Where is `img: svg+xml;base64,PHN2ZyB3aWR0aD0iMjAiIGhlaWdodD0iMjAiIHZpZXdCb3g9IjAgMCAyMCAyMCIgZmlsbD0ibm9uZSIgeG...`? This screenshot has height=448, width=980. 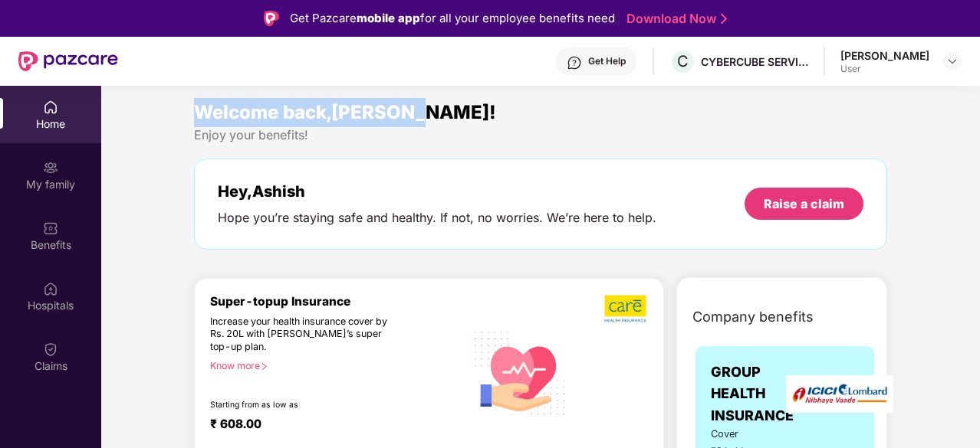
img: svg+xml;base64,PHN2ZyB3aWR0aD0iMjAiIGhlaWdodD0iMjAiIHZpZXdCb3g9IjAgMCAyMCAyMCIgZmlsbD0ibm9uZSIgeG... is located at coordinates (51, 168).